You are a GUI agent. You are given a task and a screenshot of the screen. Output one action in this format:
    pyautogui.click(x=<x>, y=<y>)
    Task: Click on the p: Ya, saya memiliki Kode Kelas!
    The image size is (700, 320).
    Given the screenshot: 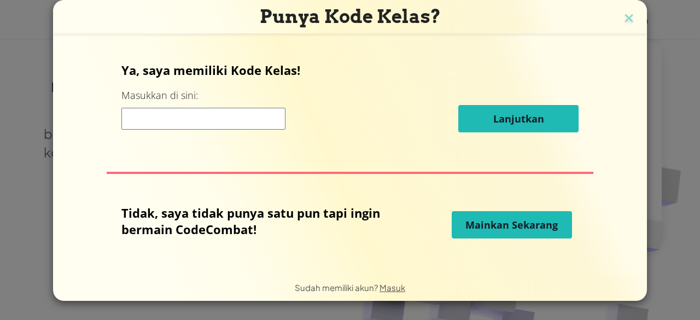 What is the action you would take?
    pyautogui.click(x=350, y=70)
    